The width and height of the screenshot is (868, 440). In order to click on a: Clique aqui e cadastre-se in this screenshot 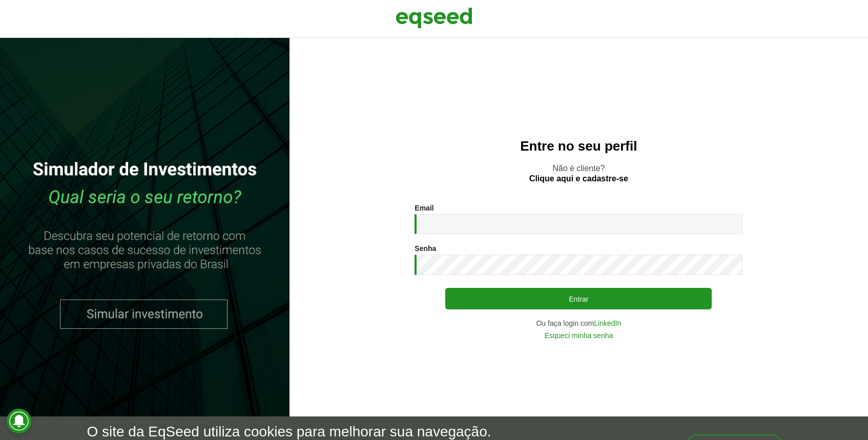, I will do `click(578, 179)`.